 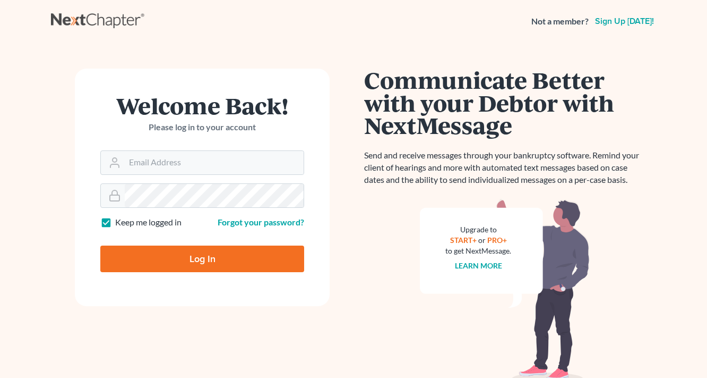 I want to click on h1: Communicate Better with your Debtor with NextMessage, so click(x=505, y=102).